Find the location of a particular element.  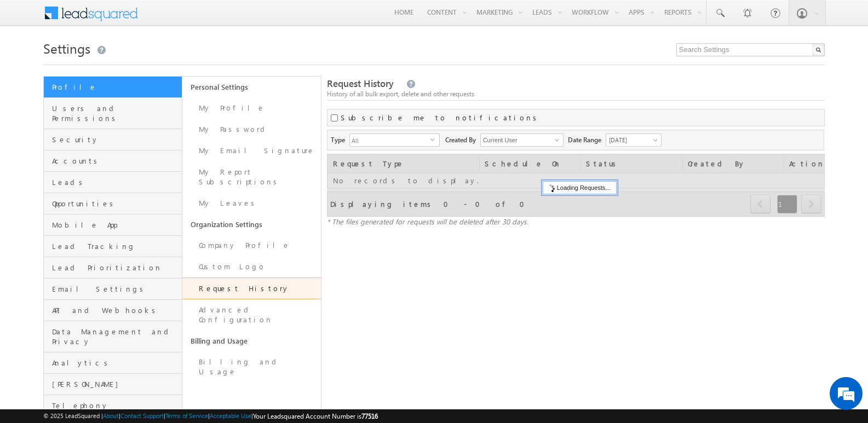

span: Your Leadsquared Account Number is is located at coordinates (315, 416).